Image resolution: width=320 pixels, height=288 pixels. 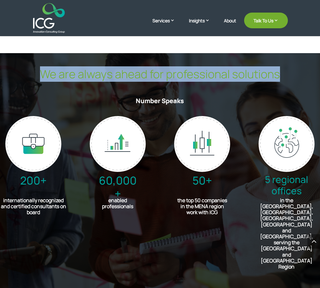 What do you see at coordinates (33, 181) in the screenshot?
I see `span: 200+` at bounding box center [33, 181].